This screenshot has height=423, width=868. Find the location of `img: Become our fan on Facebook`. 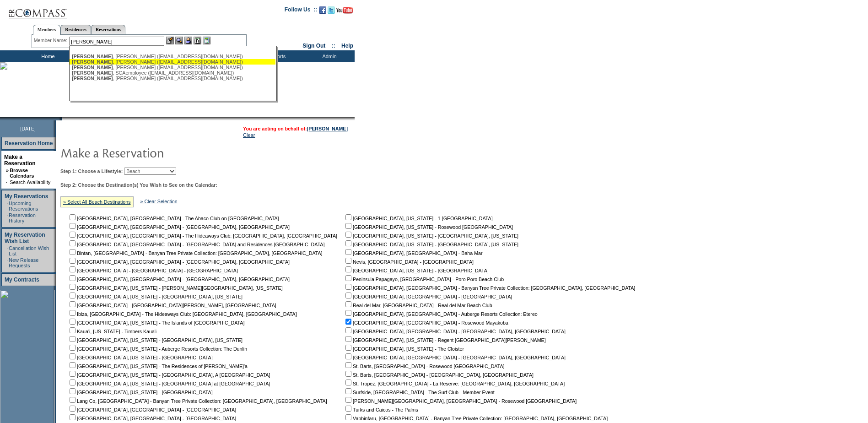

img: Become our fan on Facebook is located at coordinates (323, 10).